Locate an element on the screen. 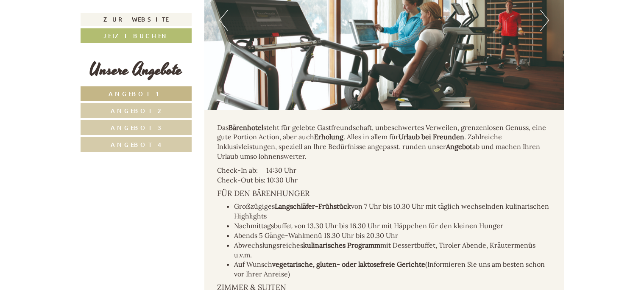 The height and width of the screenshot is (290, 644). div: Unsere Angebote is located at coordinates (136, 70).